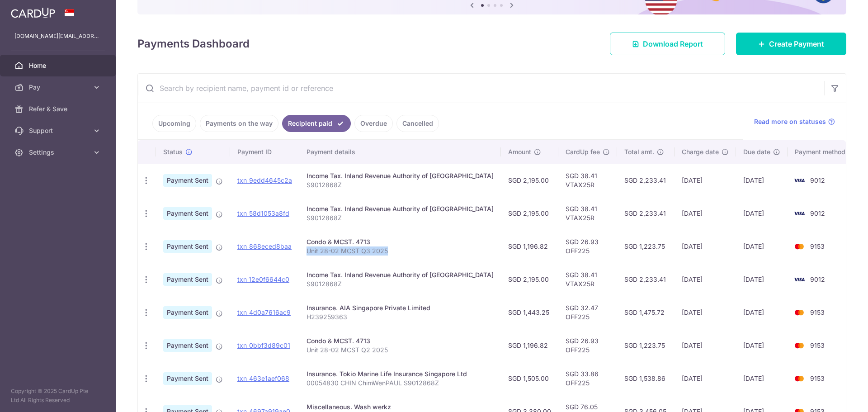 The height and width of the screenshot is (412, 868). Describe the element at coordinates (588, 378) in the screenshot. I see `td: SGD 33.86 OFF225` at that location.